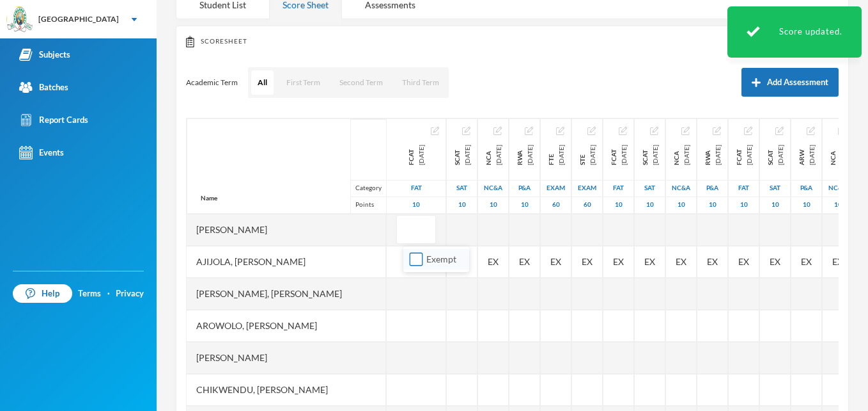 The height and width of the screenshot is (411, 868). What do you see at coordinates (368, 188) in the screenshot?
I see `div: Category` at bounding box center [368, 188].